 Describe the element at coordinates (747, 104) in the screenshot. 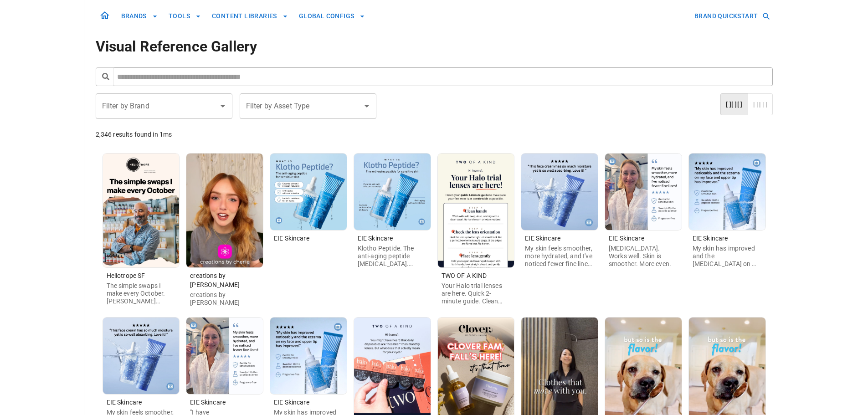

I see `div: layout toggle` at that location.